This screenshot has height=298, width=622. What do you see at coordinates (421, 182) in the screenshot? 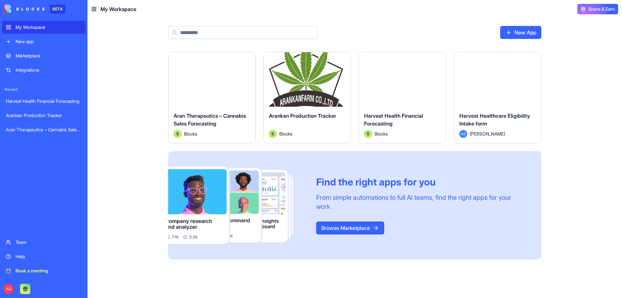
I see `div: Find the right apps for you` at bounding box center [421, 182].